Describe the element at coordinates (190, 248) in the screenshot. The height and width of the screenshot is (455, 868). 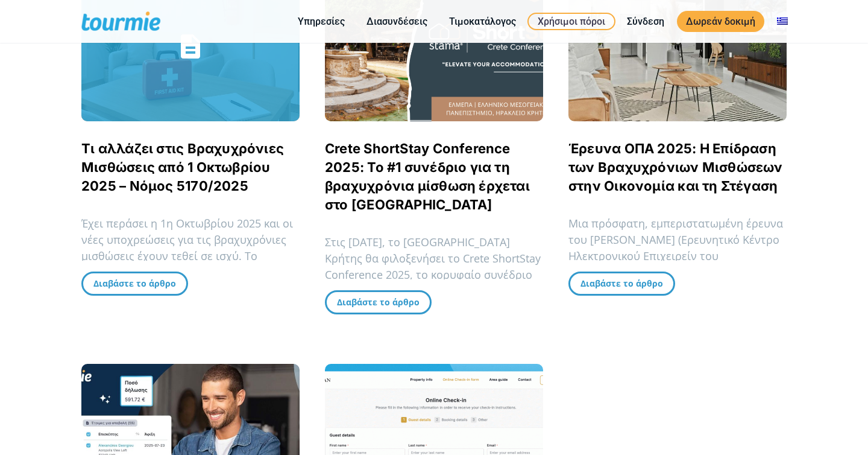
I see `p: Έχει περάσει η 1η Οκτωβρίου 2025 και οι νέες υποχρεώσεις για τις βραχυχρόνιες μισθώσεις έχουν τεθ...` at that location.